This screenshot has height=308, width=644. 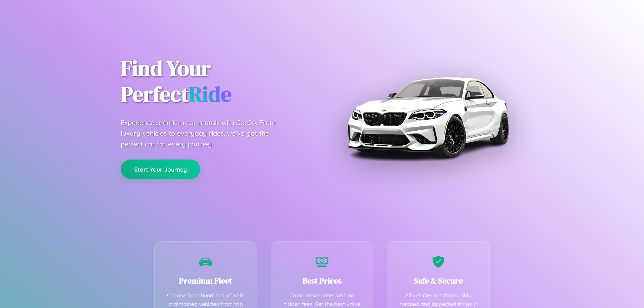 What do you see at coordinates (216, 81) in the screenshot?
I see `h1: Find Your Perfect` at bounding box center [216, 81].